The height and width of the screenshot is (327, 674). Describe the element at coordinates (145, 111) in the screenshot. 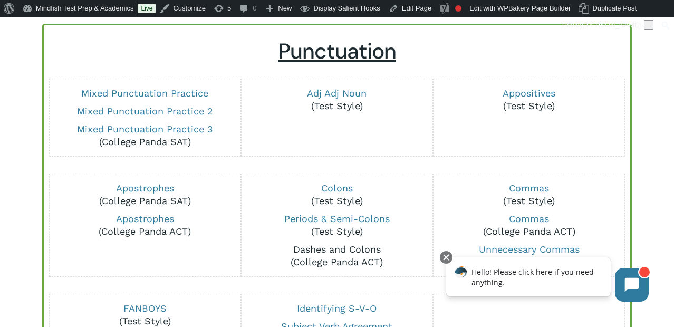

I see `a: Mixed Punctuation Practice 2` at that location.